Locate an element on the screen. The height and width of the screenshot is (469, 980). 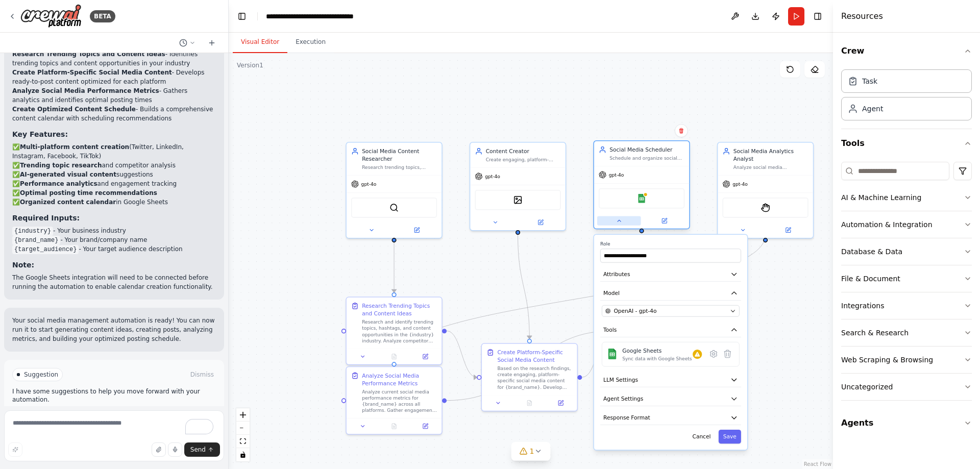
p: The Google Sheets integration will need to be connected before running the automation to enable c... is located at coordinates (114, 283).